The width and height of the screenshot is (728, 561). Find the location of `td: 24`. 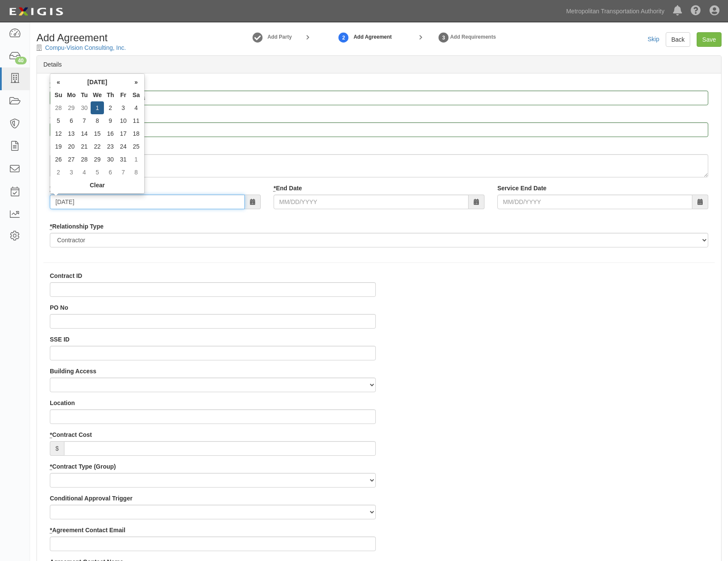

td: 24 is located at coordinates (123, 147).